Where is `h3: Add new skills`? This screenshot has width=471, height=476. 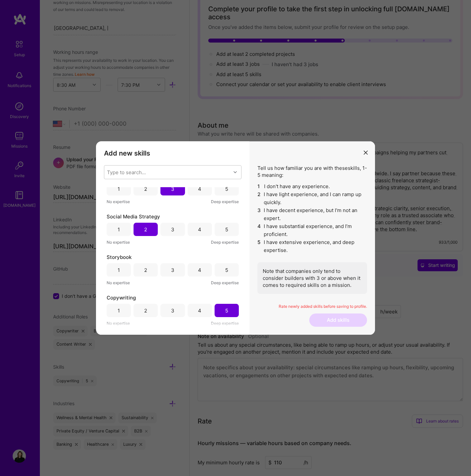
h3: Add new skills is located at coordinates (173, 153).